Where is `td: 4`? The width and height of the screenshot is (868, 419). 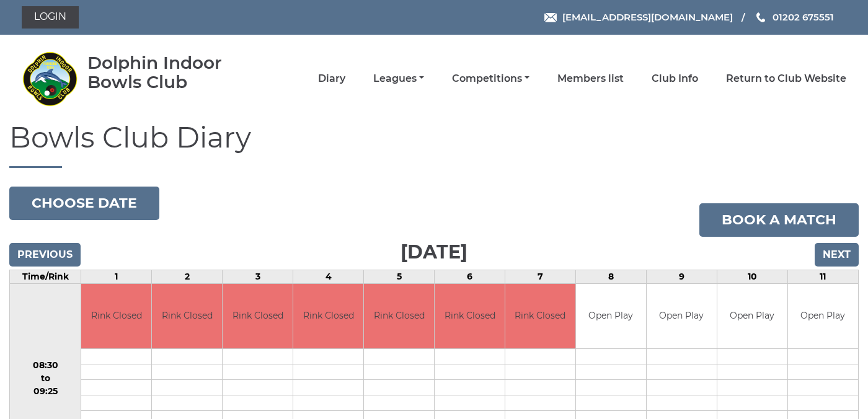 td: 4 is located at coordinates (328, 277).